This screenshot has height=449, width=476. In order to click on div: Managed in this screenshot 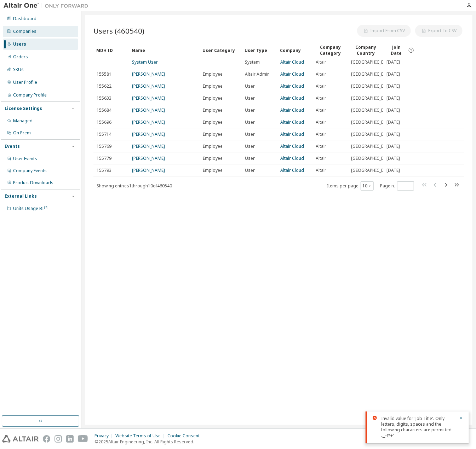, I will do `click(23, 121)`.